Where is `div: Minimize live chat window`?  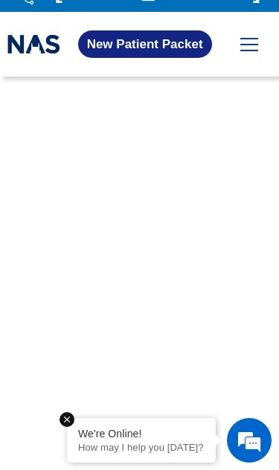
div: Minimize live chat window is located at coordinates (250, 25).